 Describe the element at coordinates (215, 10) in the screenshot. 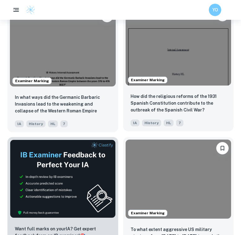

I see `h6: YO` at that location.